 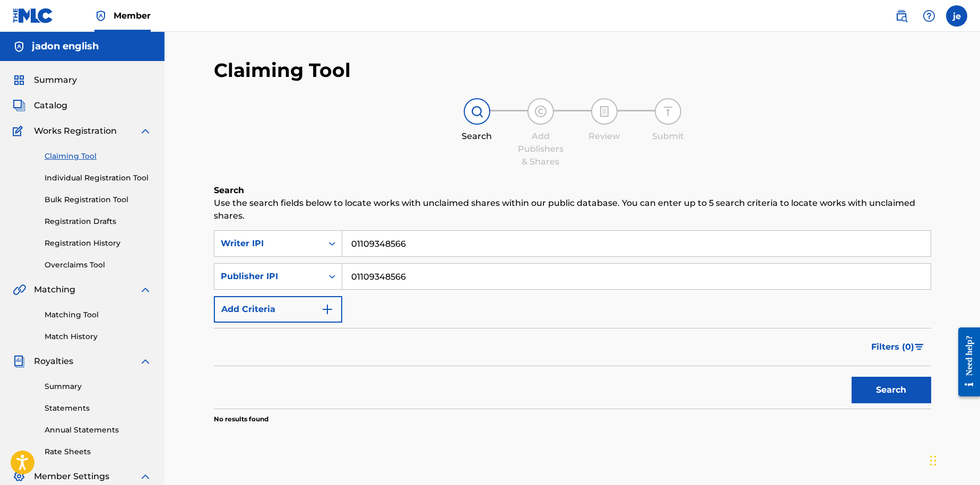 What do you see at coordinates (132, 15) in the screenshot?
I see `span: Member` at bounding box center [132, 15].